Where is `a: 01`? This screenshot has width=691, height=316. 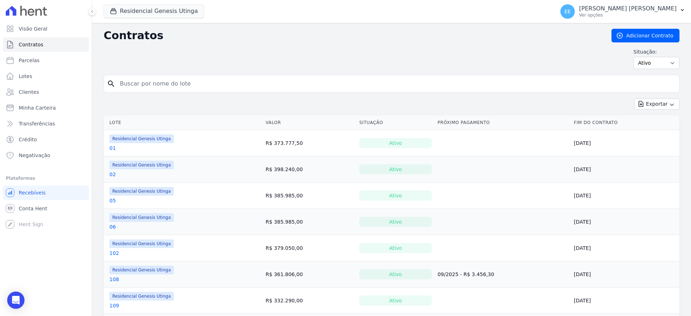 a: 01 is located at coordinates (113, 148).